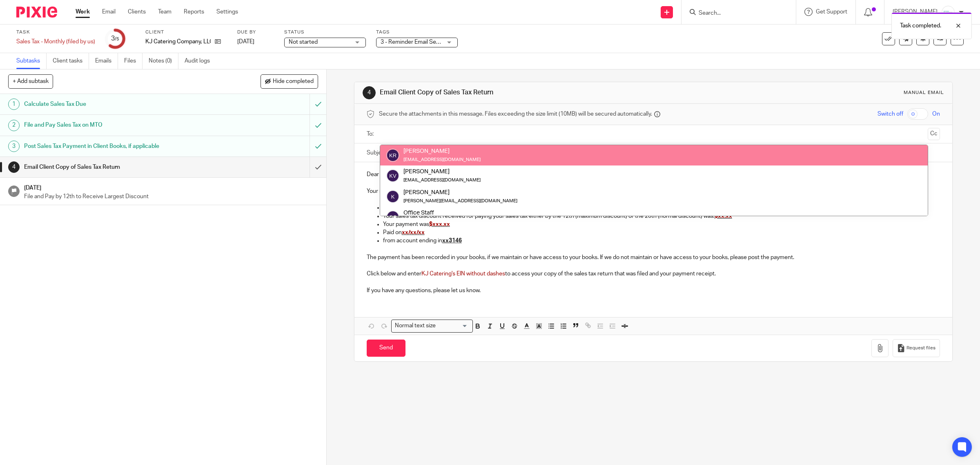 The image size is (980, 465). What do you see at coordinates (454, 326) in the screenshot?
I see `input: Search for option` at bounding box center [454, 326].